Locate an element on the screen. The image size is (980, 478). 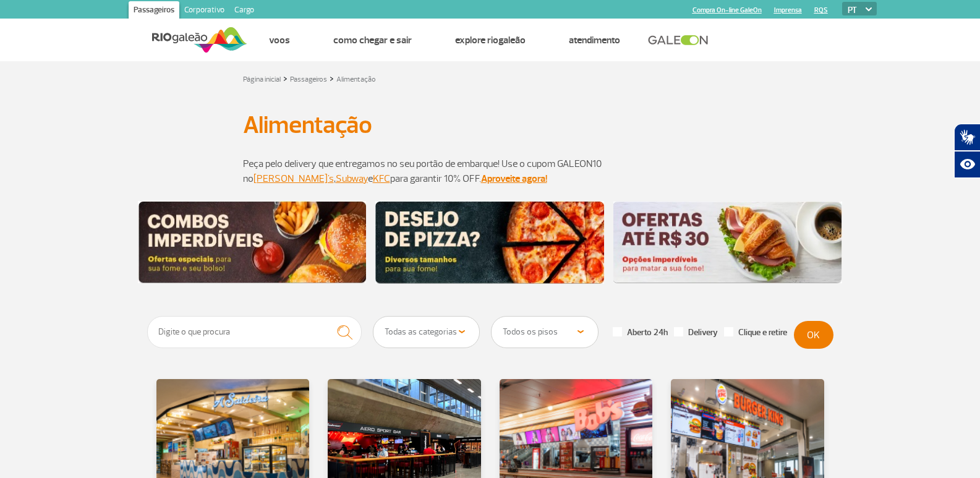
h1: Alimentação is located at coordinates (491, 125).